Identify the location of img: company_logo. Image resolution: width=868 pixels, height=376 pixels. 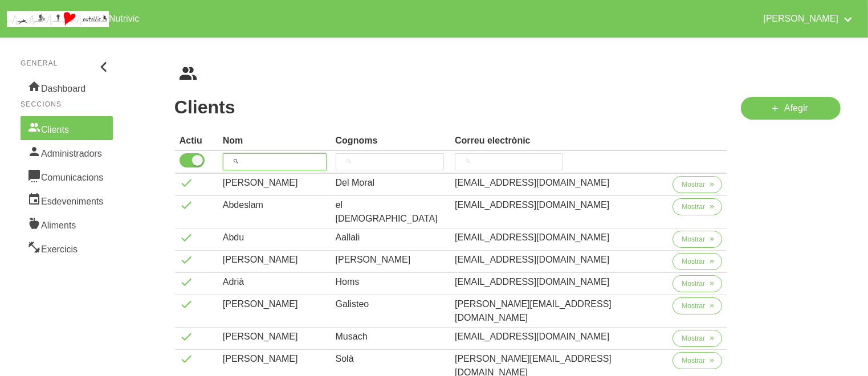
(58, 19).